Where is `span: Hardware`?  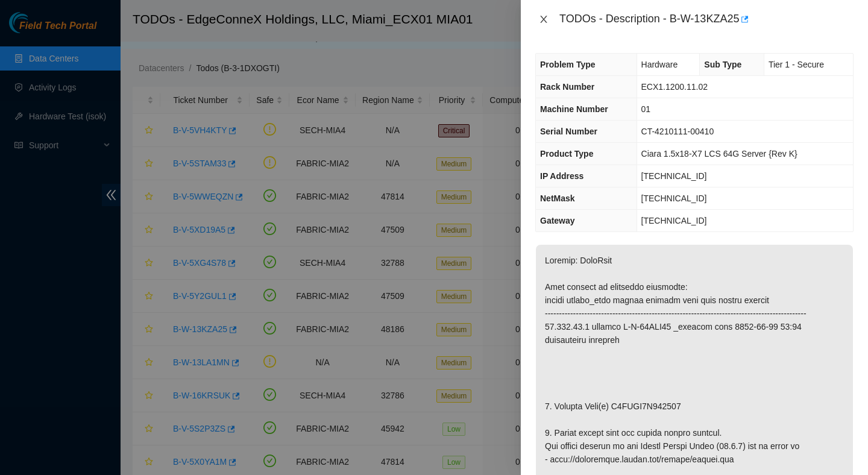
span: Hardware is located at coordinates (660, 64).